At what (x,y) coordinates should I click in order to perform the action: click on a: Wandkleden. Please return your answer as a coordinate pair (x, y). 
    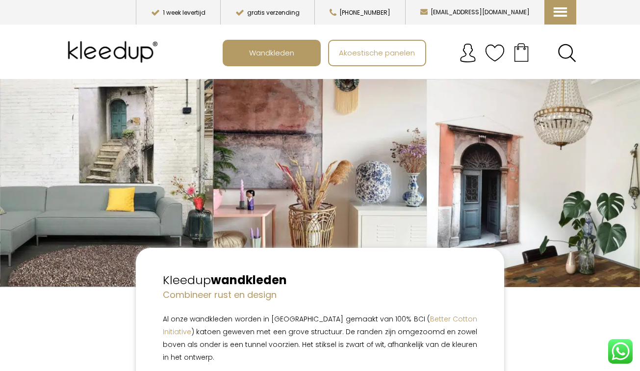
    Looking at the image, I should click on (272, 53).